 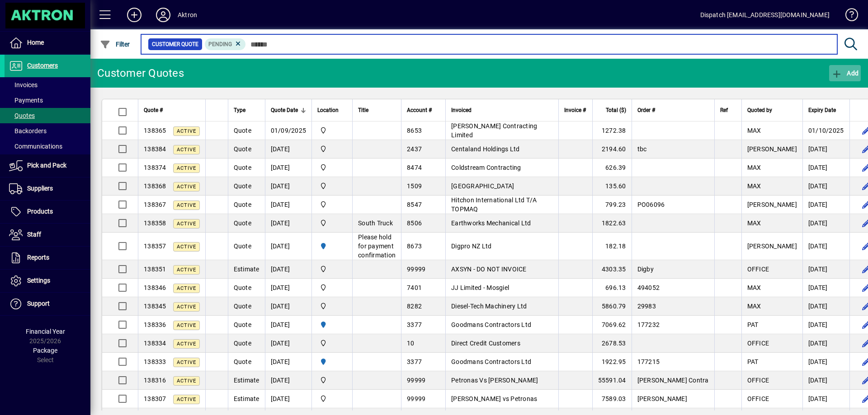 I want to click on span: 8506, so click(x=414, y=223).